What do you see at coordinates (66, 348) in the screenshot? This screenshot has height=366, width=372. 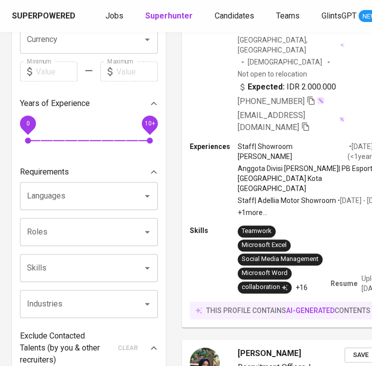 I see `p: Exclude Contacted Talents (by you & other recruiters)` at bounding box center [66, 348].